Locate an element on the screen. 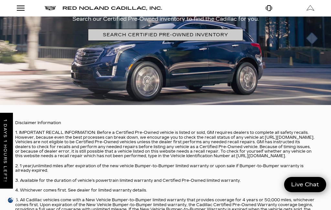  a: Red Noland Cadillac, Inc. is located at coordinates (112, 8).